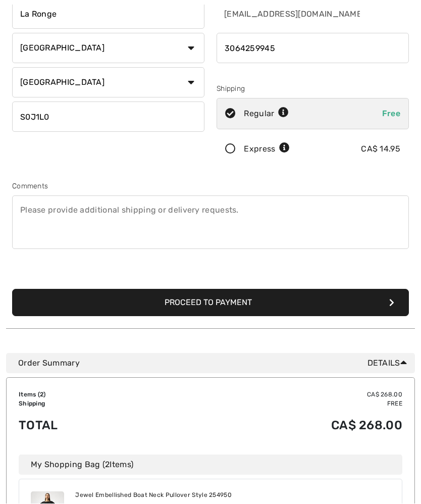 Image resolution: width=421 pixels, height=504 pixels. What do you see at coordinates (87, 425) in the screenshot?
I see `td: Total` at bounding box center [87, 425].